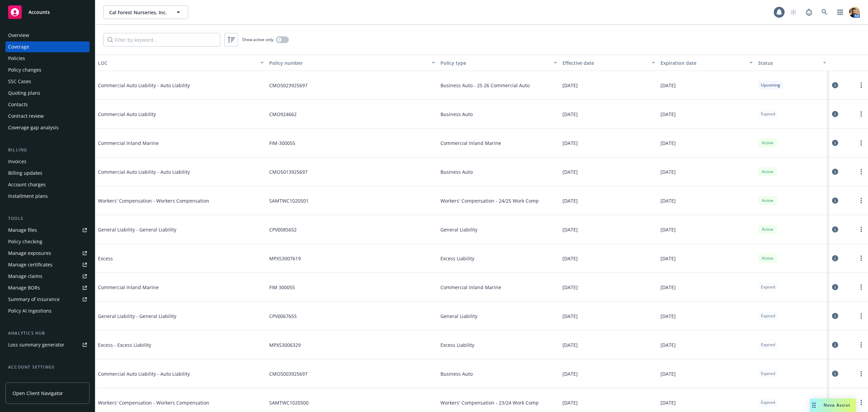 Image resolution: width=868 pixels, height=412 pixels. Describe the element at coordinates (605, 63) in the screenshot. I see `div: Effective date` at that location.